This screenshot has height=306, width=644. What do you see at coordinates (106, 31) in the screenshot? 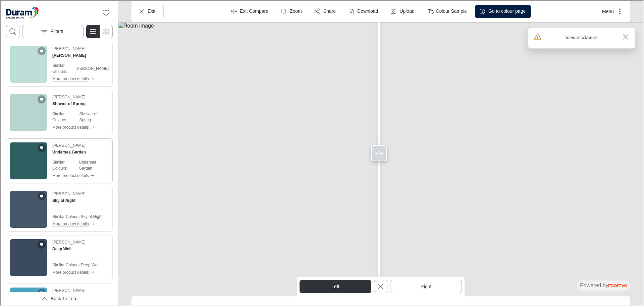
I see `button: Switch to simple view` at bounding box center [106, 31].